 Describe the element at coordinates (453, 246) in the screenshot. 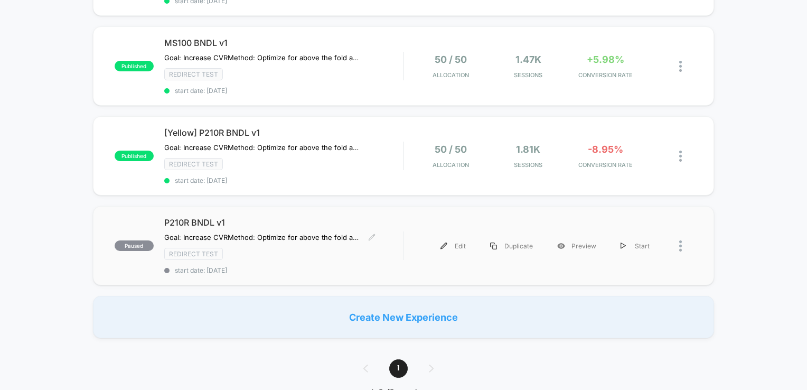

I see `div: Edit` at that location.